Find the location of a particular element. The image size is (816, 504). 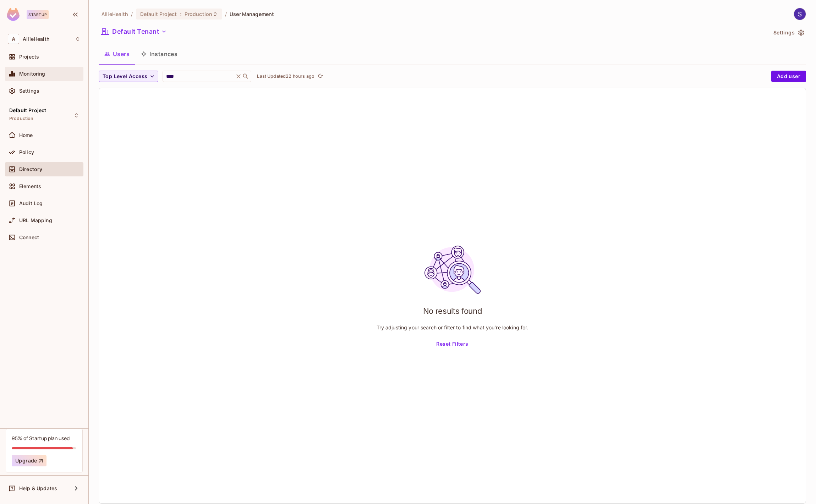

span: A is located at coordinates (14, 38).